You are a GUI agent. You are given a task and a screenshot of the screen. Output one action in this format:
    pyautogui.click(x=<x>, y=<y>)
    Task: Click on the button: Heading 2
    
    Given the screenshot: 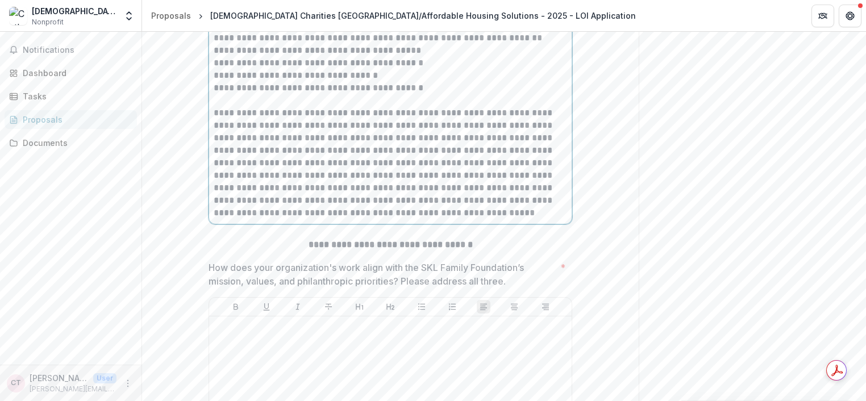 What is the action you would take?
    pyautogui.click(x=390, y=307)
    